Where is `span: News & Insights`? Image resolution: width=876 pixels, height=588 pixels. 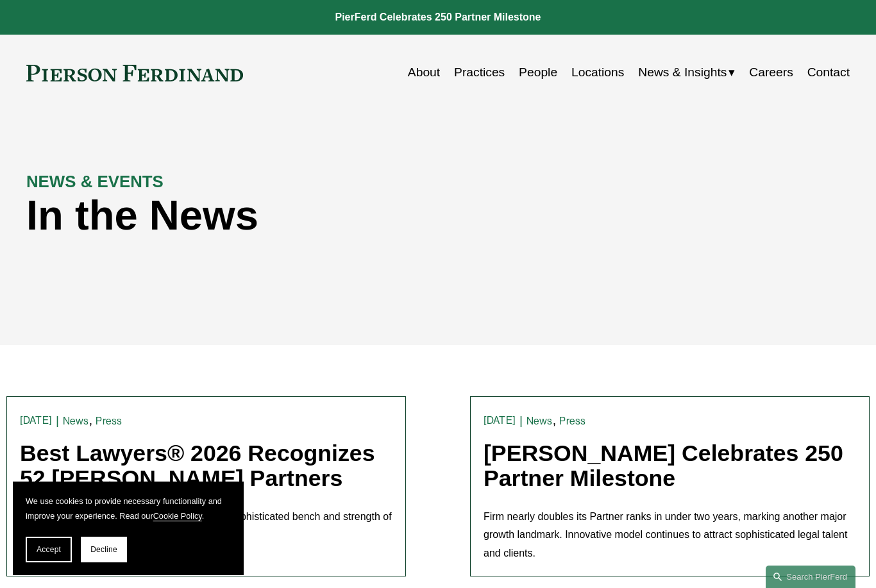 span: News & Insights is located at coordinates (682, 72).